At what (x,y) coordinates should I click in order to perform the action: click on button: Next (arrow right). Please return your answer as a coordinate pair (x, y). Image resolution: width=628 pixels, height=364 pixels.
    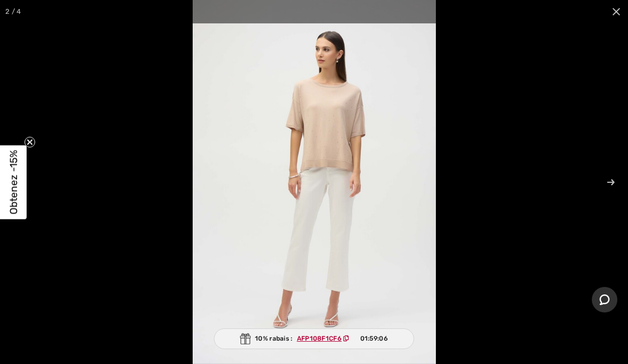
    Looking at the image, I should click on (604, 183).